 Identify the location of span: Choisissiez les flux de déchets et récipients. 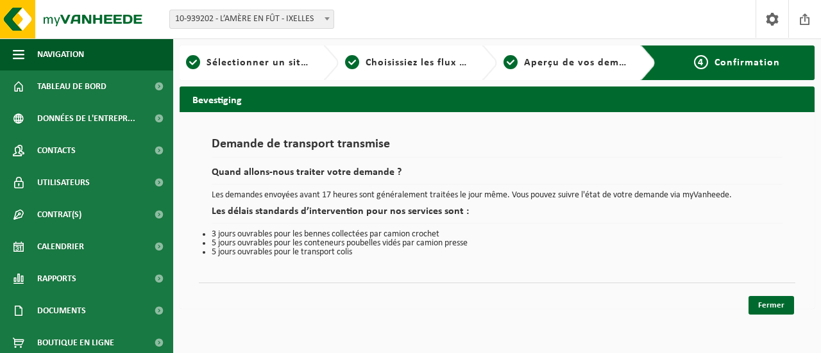
(472, 63).